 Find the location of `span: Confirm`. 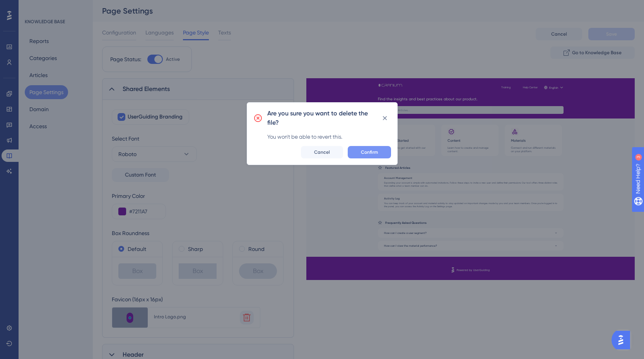

span: Confirm is located at coordinates (370, 152).